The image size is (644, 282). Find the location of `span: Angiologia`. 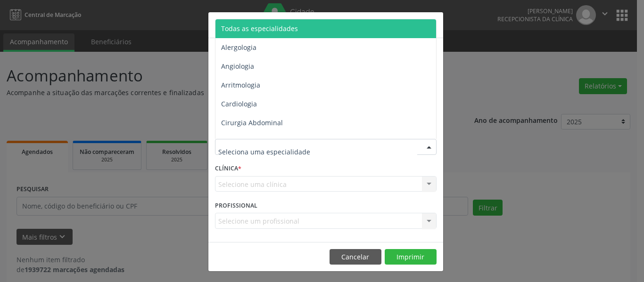

span: Angiologia is located at coordinates (237, 66).